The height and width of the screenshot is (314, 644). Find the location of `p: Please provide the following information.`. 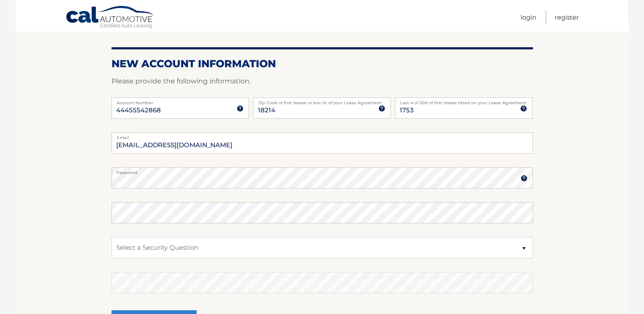

p: Please provide the following information. is located at coordinates (322, 81).